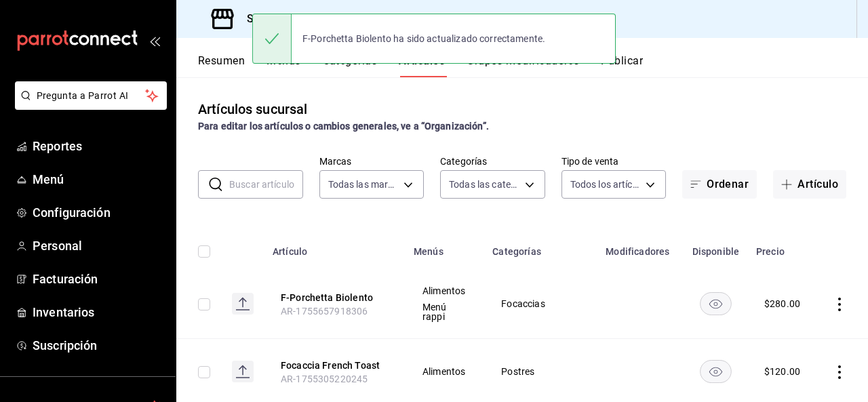 The height and width of the screenshot is (402, 868). Describe the element at coordinates (265, 184) in the screenshot. I see `input: Buscar artículo` at that location.